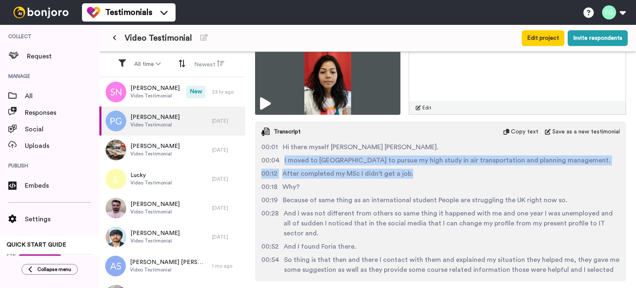 This screenshot has width=636, height=288. I want to click on img: 7e58658b-e67b-4402-a543-a02ee46e31dc.jpeg, so click(116, 150).